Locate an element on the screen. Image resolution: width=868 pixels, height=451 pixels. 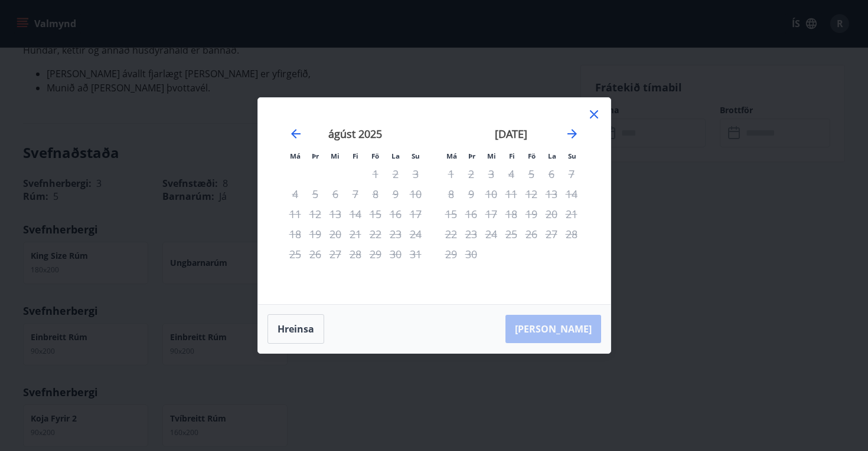
td: Not available. þriðjudagur, 26. ágúst 2025 is located at coordinates (315, 254).